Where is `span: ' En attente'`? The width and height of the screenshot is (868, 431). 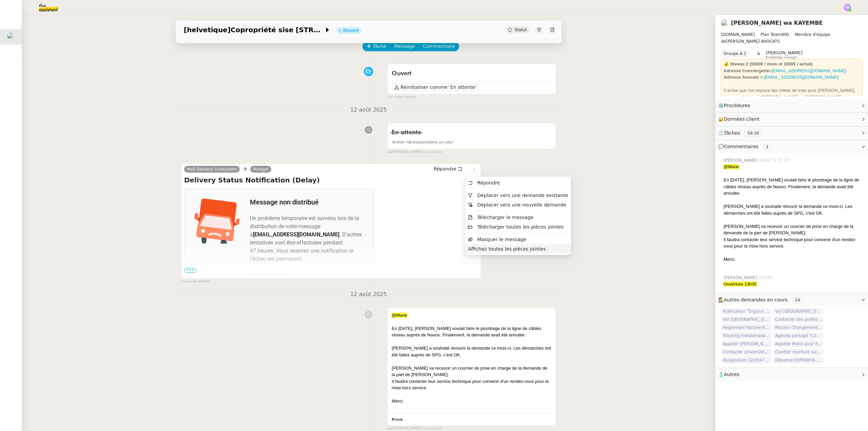 span: ' En attente' is located at coordinates (461, 87).